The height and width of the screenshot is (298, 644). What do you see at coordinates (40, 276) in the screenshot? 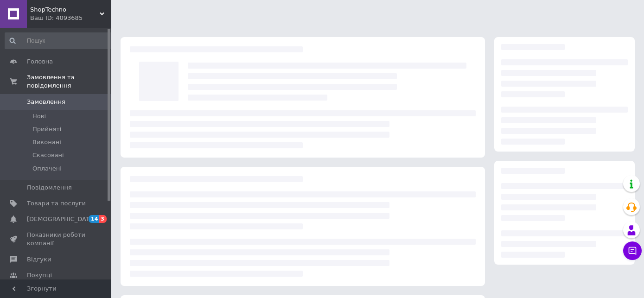
I see `span: Покупці` at bounding box center [40, 276].